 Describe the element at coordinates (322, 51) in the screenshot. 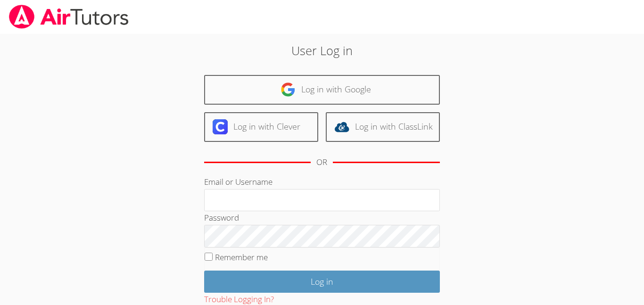

I see `h2: User Log in` at that location.